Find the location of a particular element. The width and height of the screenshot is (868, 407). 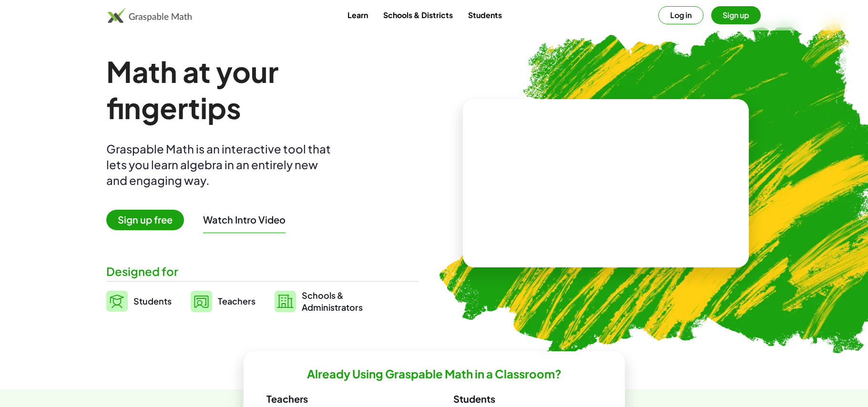

div: Designed for is located at coordinates (263, 271).